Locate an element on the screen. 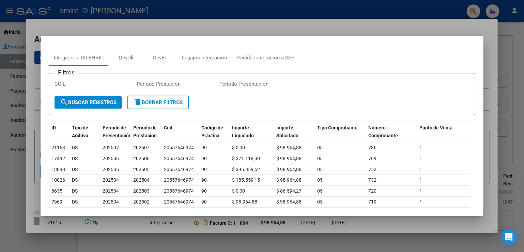 This screenshot has width=524, height=252. span: 786 is located at coordinates (373, 147).